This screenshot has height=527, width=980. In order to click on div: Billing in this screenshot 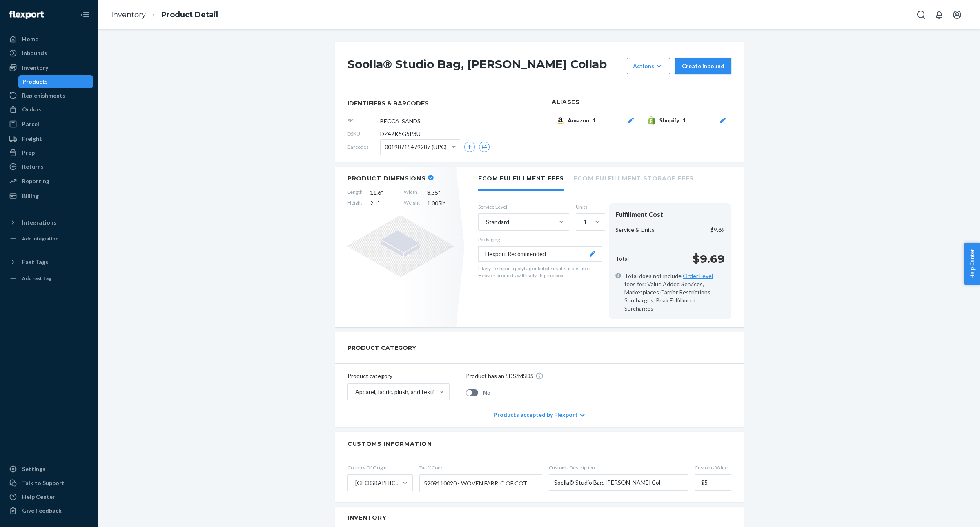, I will do `click(31, 196)`.